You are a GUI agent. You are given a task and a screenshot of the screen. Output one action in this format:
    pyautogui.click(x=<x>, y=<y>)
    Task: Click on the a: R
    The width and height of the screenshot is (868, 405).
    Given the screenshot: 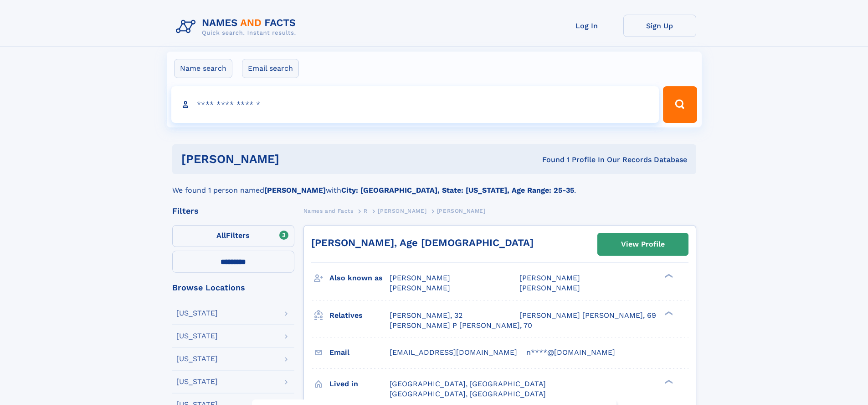 What is the action you would take?
    pyautogui.click(x=366, y=210)
    